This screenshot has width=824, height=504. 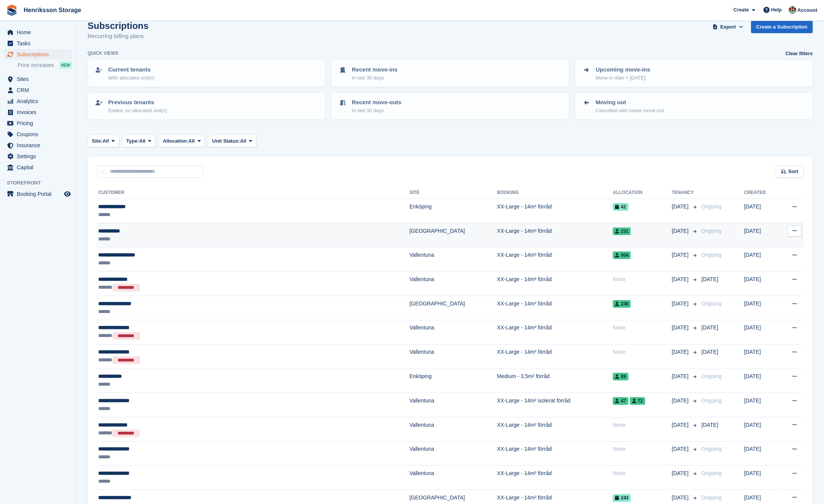 I want to click on a: Current tenants With allocated unit(s), so click(x=206, y=74).